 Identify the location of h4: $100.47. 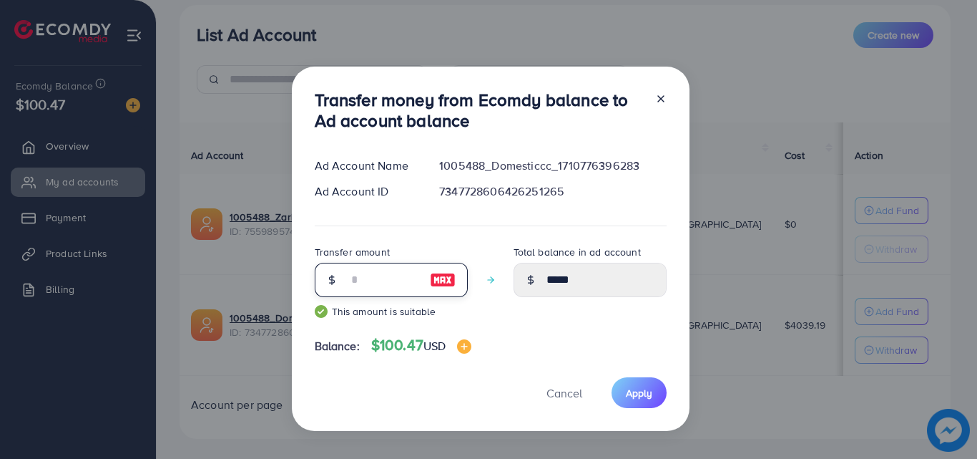
(421, 345).